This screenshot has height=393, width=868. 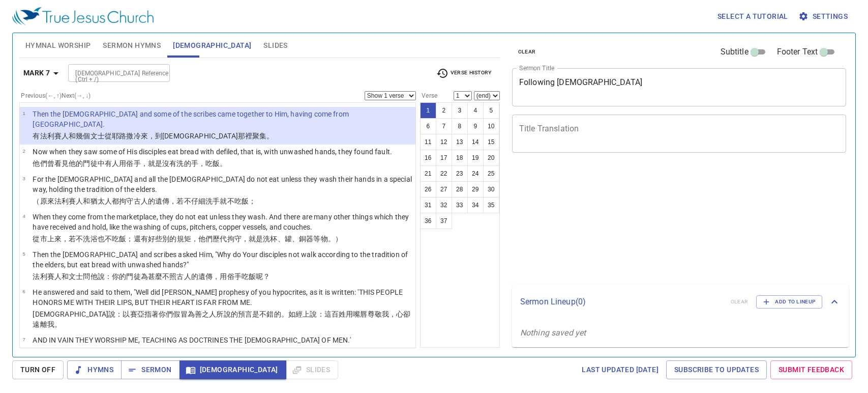 What do you see at coordinates (222, 239) in the screenshot?
I see `p: 從` at bounding box center [222, 239].